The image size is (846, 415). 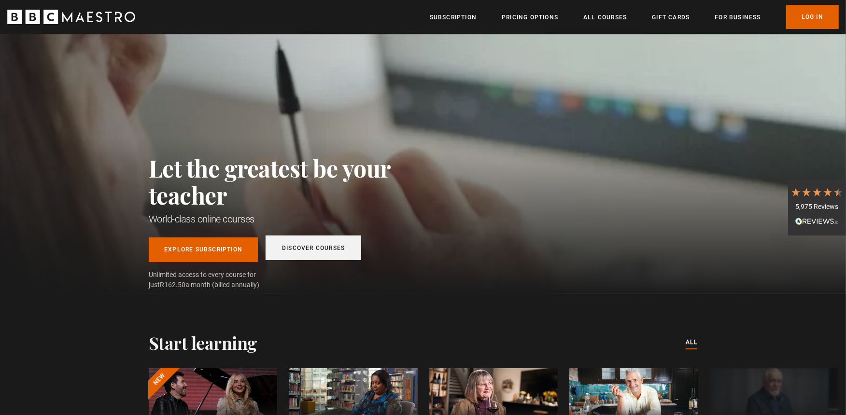 I want to click on a: For business, so click(x=737, y=17).